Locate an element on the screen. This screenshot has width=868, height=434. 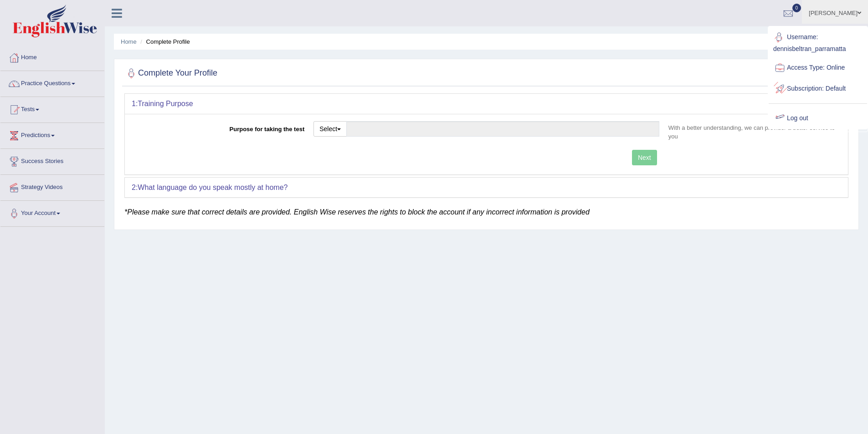
b: Training Purpose is located at coordinates (165, 103).